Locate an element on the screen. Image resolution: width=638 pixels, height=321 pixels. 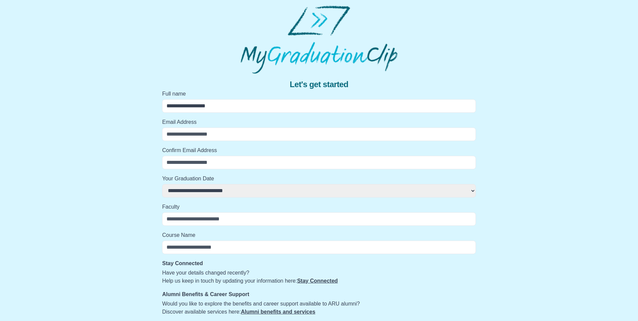
p: Would you like to explore the benefits and career support available to ARU alumni? Discover avail... is located at coordinates (319, 308).